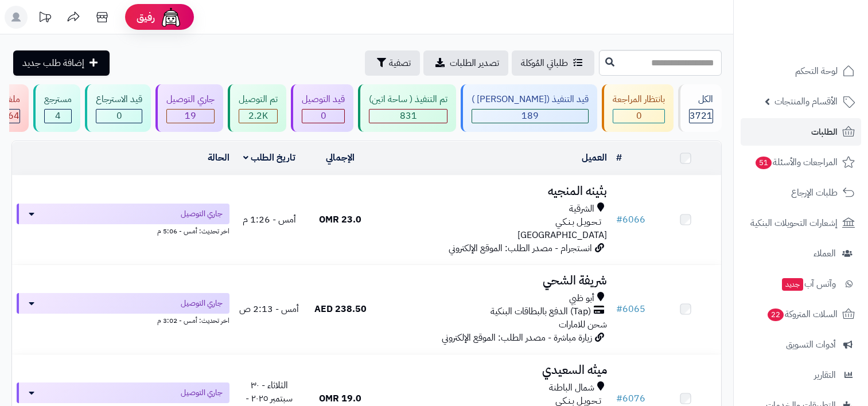 The height and width of the screenshot is (406, 868). Describe the element at coordinates (517, 337) in the screenshot. I see `span: زيارة مباشرة - مصدر الطلب: الموقع الإلكتروني` at that location.